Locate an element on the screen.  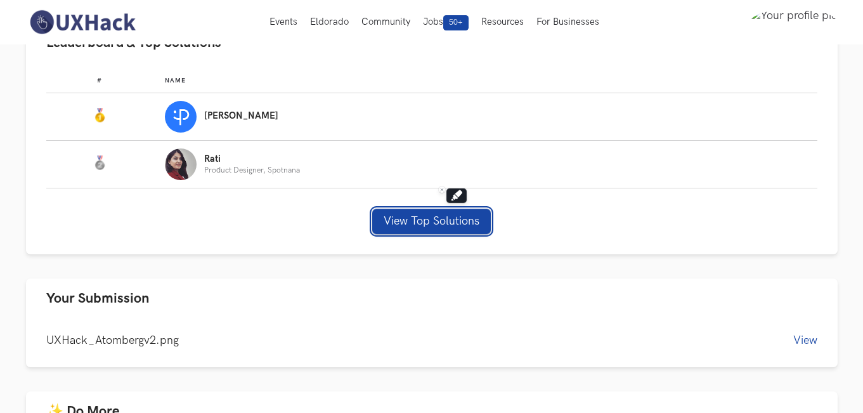
span: Name is located at coordinates (175, 81).